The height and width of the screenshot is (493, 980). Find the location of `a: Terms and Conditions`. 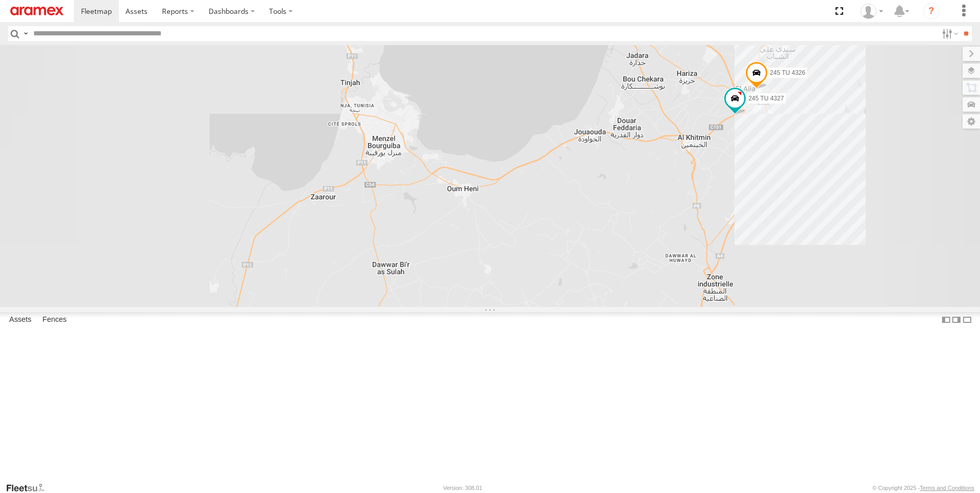

a: Terms and Conditions is located at coordinates (947, 488).